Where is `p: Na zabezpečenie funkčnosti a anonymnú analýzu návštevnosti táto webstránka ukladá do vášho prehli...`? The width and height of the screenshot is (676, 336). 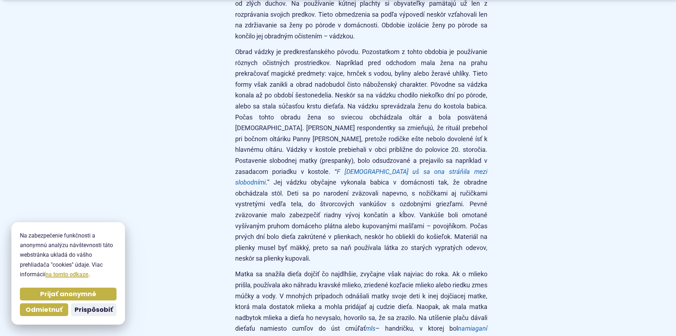 p: Na zabezpečenie funkčnosti a anonymnú analýzu návštevnosti táto webstránka ukladá do vášho prehli... is located at coordinates (68, 255).